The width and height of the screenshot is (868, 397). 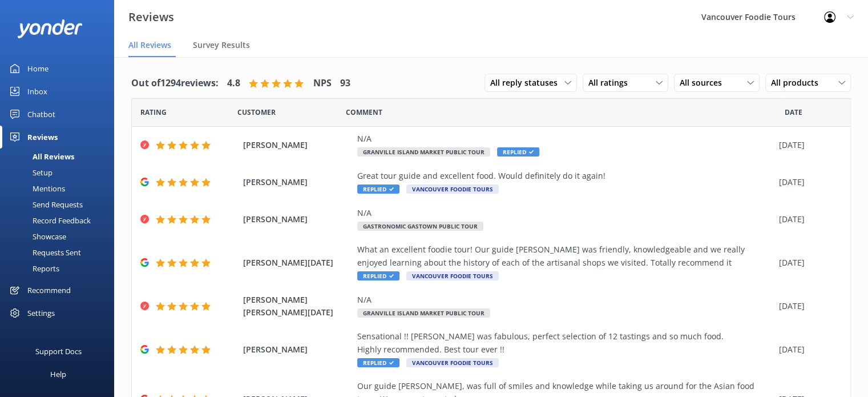 What do you see at coordinates (175, 84) in the screenshot?
I see `h4: Out of 1294 reviews:` at bounding box center [175, 84].